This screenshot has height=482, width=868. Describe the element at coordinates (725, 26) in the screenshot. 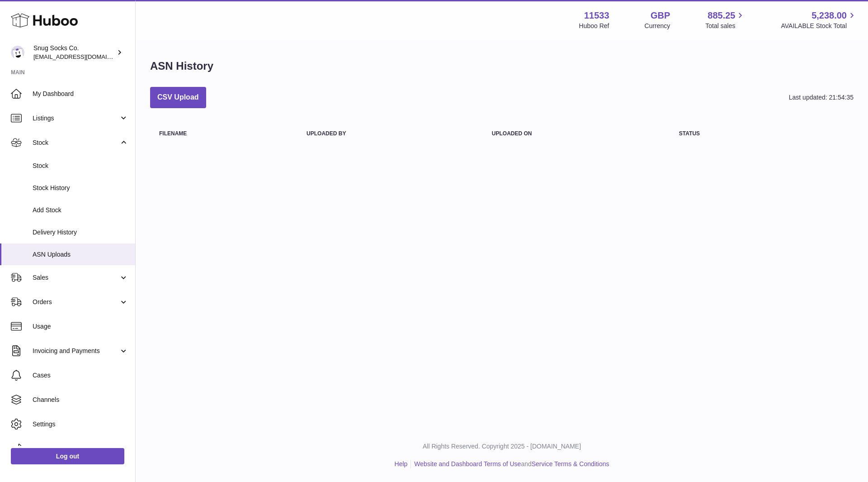

I see `span: Total sales` at that location.